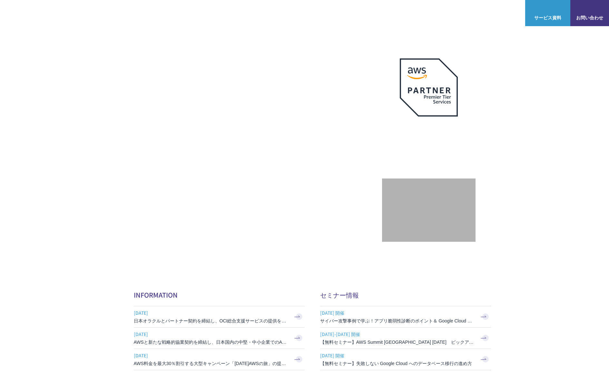 Image resolution: width=609 pixels, height=377 pixels. What do you see at coordinates (548, 17) in the screenshot?
I see `span: サービス資料` at bounding box center [548, 17].